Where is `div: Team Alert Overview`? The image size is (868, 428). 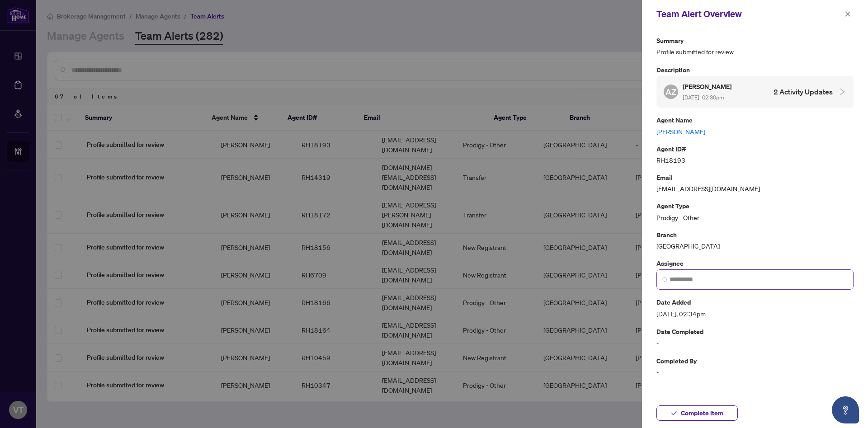 div: Team Alert Overview is located at coordinates (749, 14).